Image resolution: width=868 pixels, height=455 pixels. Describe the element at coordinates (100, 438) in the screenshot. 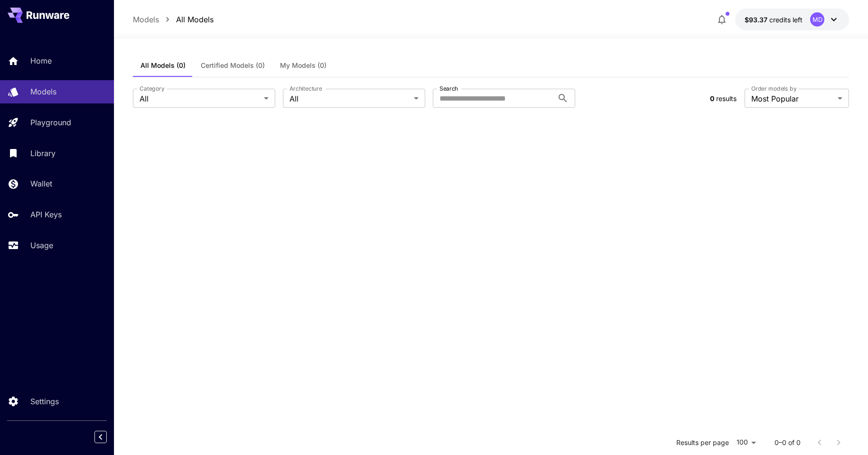

I see `button: Collapse sidebar` at that location.